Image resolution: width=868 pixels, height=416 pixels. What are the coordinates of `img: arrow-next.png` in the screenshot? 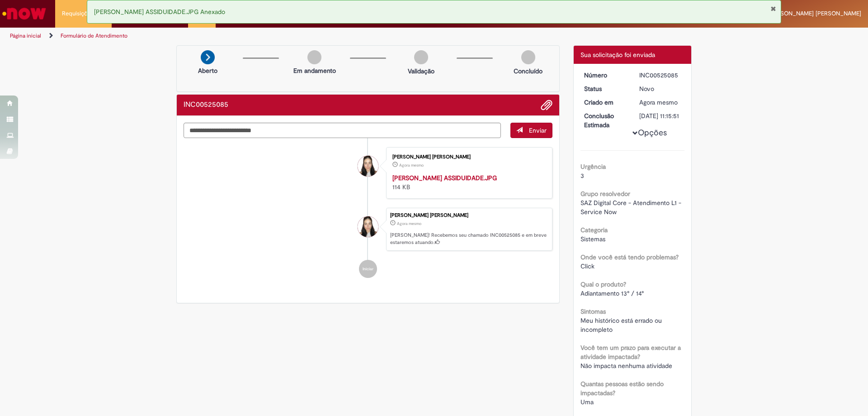 It's located at (207, 57).